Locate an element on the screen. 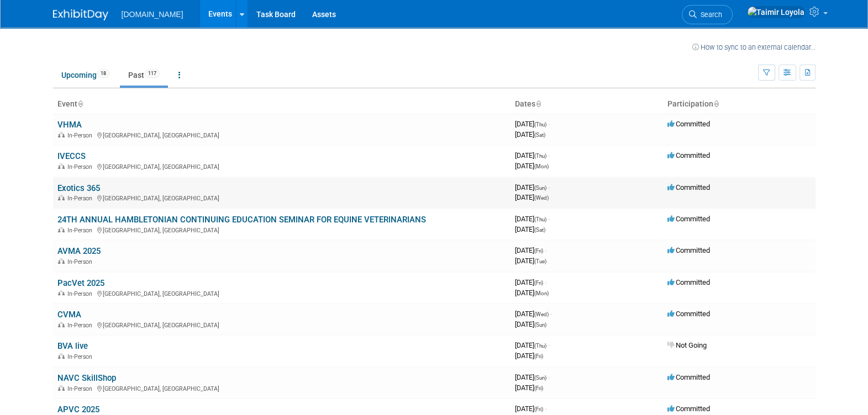 This screenshot has width=868, height=415. span: (Wed) is located at coordinates (542, 314).